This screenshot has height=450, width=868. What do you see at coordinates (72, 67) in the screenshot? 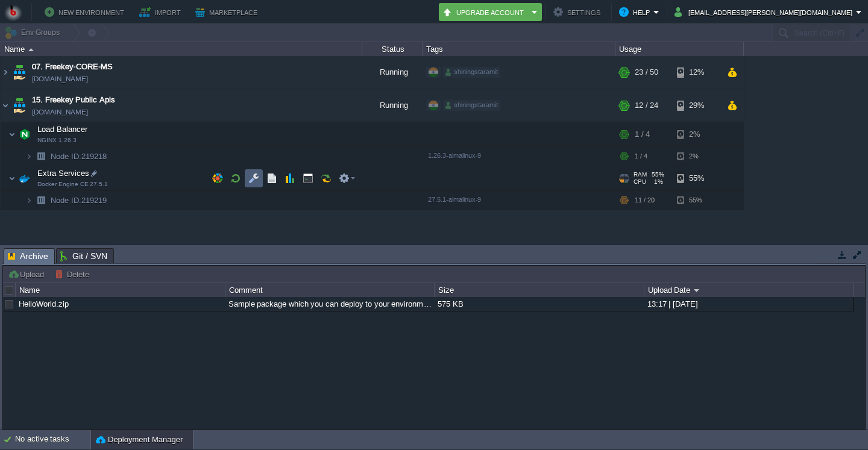
I see `span: 07. Freekey-CORE-MS` at bounding box center [72, 67].